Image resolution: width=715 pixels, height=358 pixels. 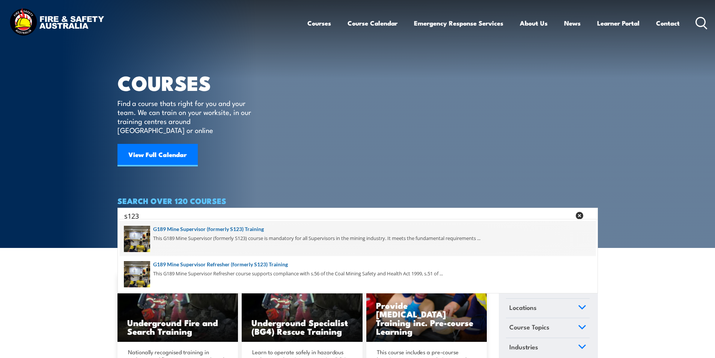 What do you see at coordinates (548, 308) in the screenshot?
I see `a: Locations` at bounding box center [548, 308].